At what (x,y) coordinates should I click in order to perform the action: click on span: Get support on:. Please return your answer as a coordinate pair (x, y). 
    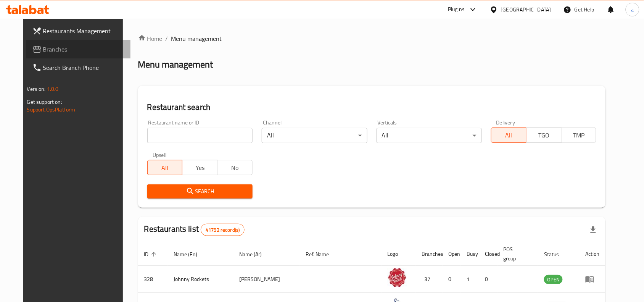
    Looking at the image, I should click on (45, 102).